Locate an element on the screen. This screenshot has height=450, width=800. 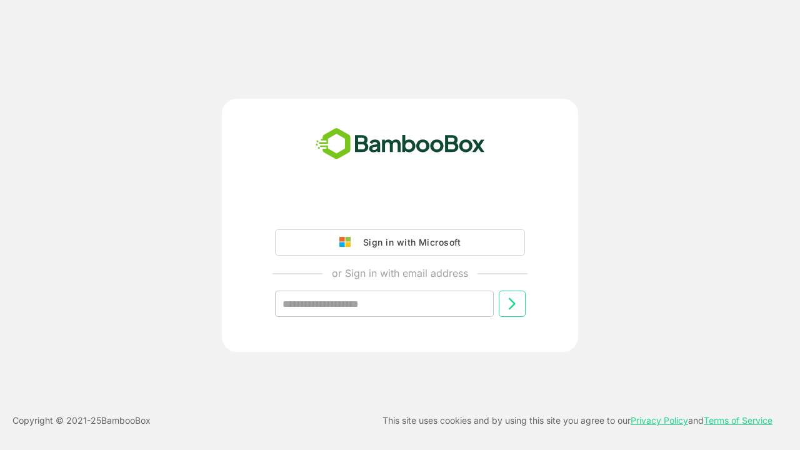
div: Sign in with Microsoft is located at coordinates (409, 242).